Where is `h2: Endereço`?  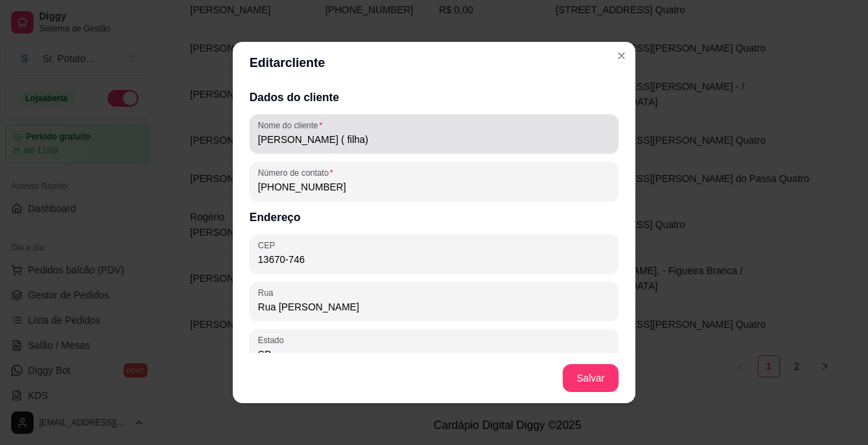
h2: Endereço is located at coordinates (434, 217).